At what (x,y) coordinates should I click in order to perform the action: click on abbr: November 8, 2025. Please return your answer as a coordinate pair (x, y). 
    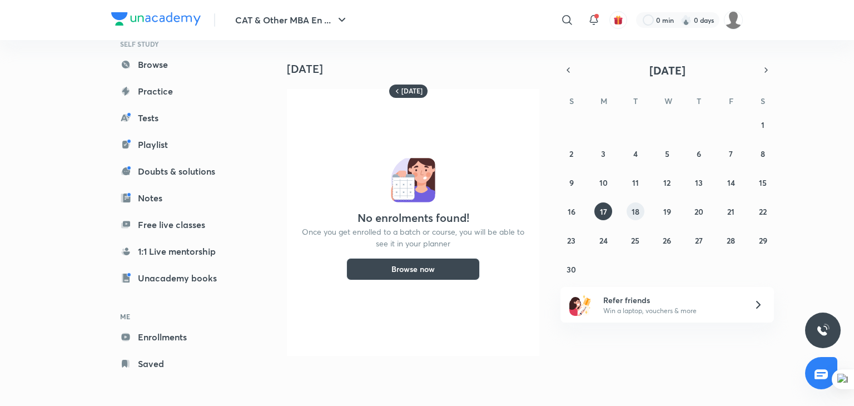
    Looking at the image, I should click on (763, 153).